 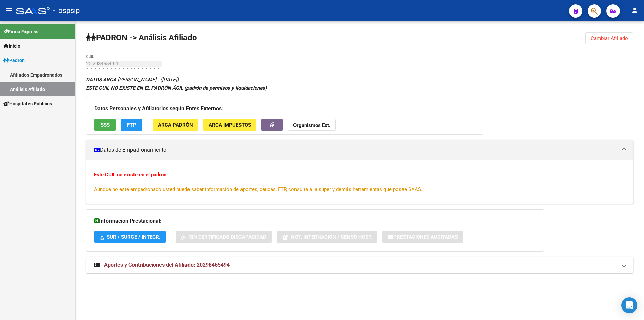 What do you see at coordinates (423, 237) in the screenshot?
I see `button: Prestaciones Auditadas` at bounding box center [423, 237].